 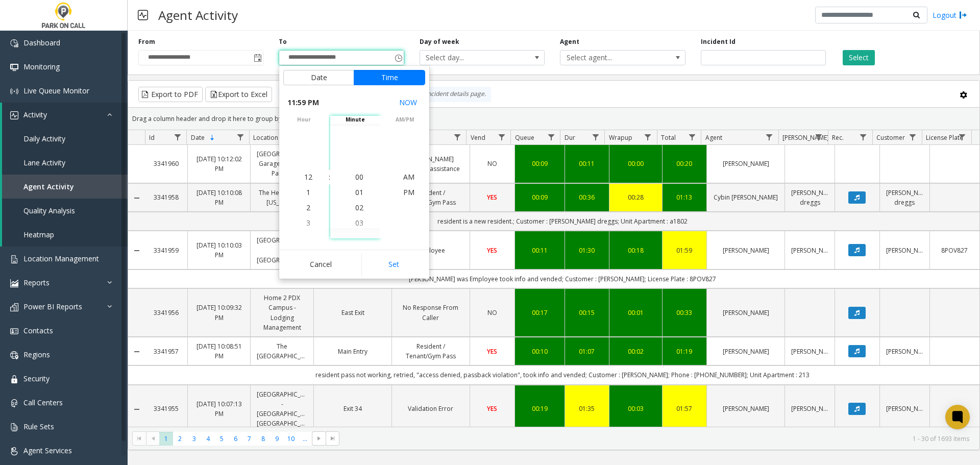 What do you see at coordinates (635, 408) in the screenshot?
I see `a: 00:03` at bounding box center [635, 408].